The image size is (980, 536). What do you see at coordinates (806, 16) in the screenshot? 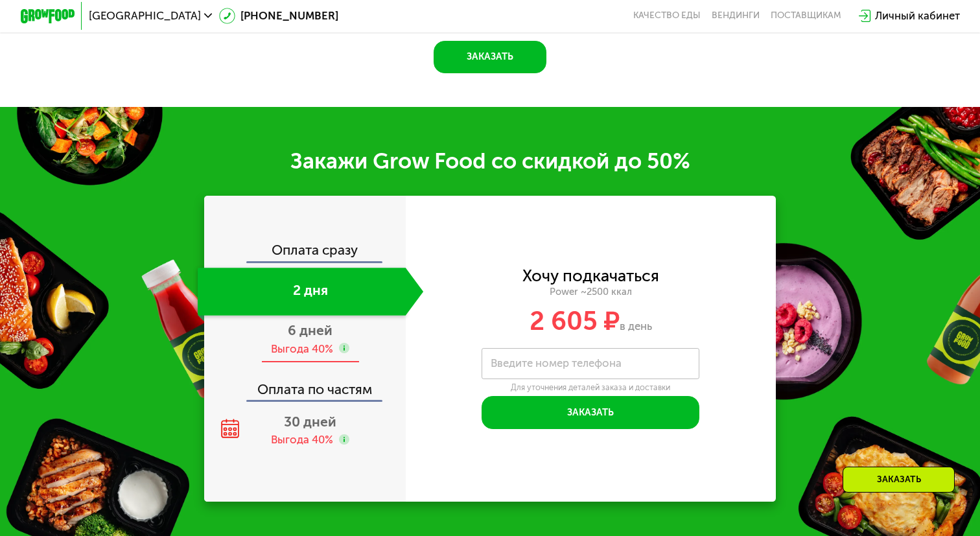
I see `div: поставщикам` at bounding box center [806, 16].